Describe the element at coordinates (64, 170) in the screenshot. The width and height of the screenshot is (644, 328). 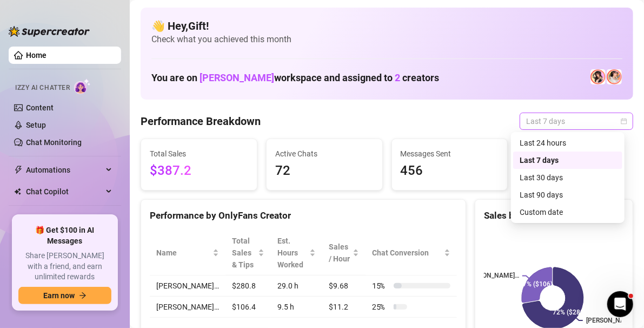
I see `span: Automations` at that location.